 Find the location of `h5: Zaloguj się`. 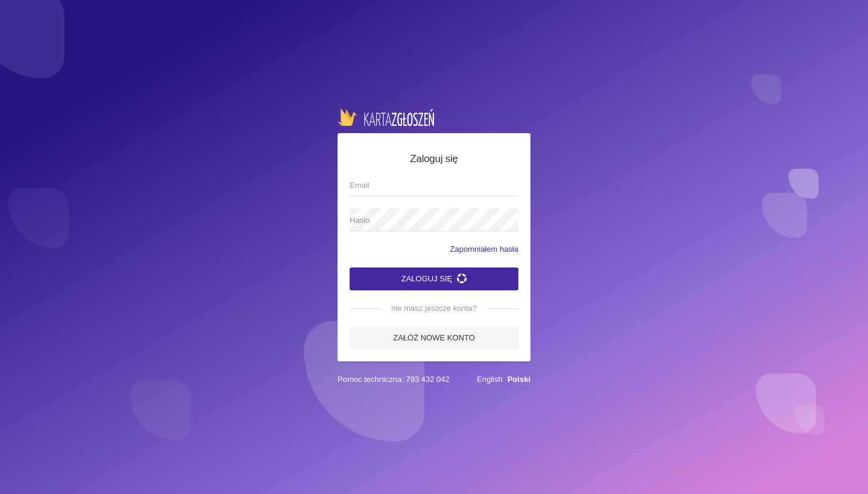

h5: Zaloguj się is located at coordinates (434, 159).